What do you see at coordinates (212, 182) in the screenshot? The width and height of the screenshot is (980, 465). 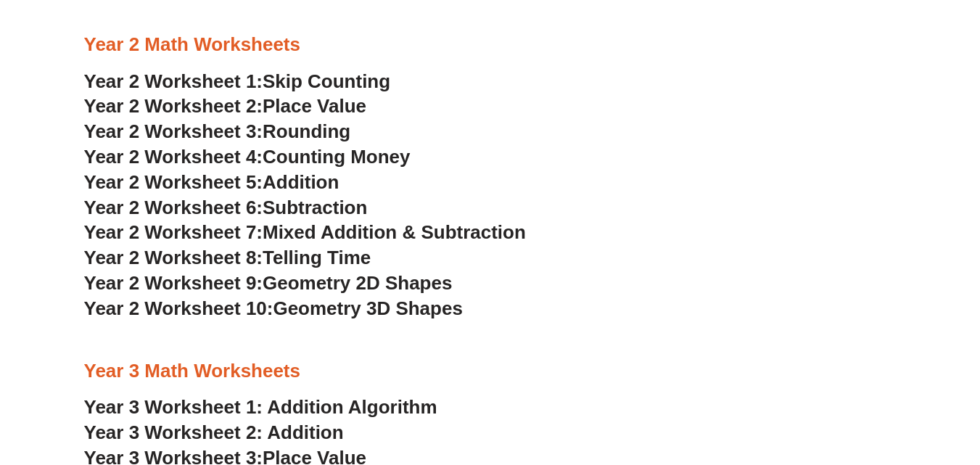 I see `a: Year 2 Worksheet 5:Addition` at bounding box center [212, 182].